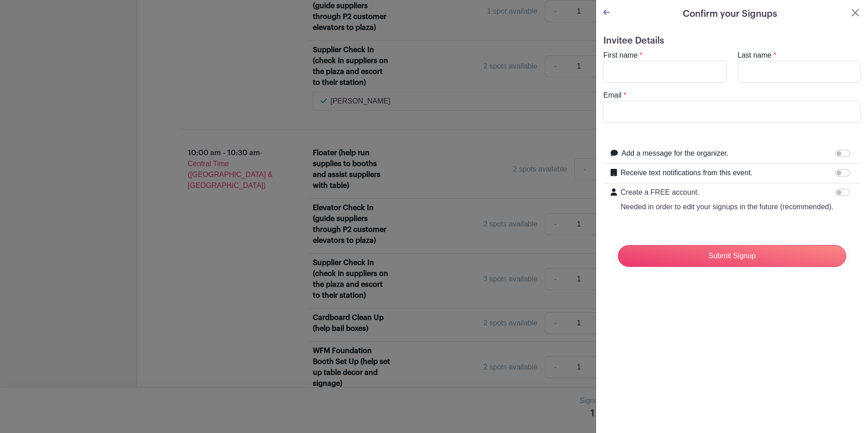 The height and width of the screenshot is (433, 868). Describe the element at coordinates (731, 41) in the screenshot. I see `h5: Invitee Details` at that location.